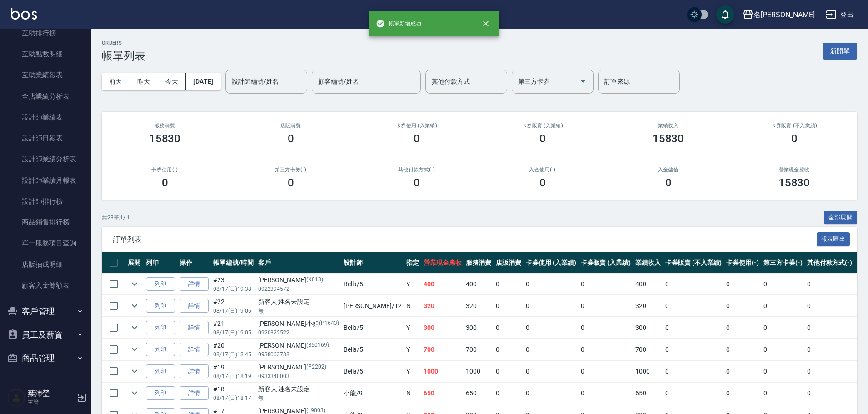 The width and height of the screenshot is (868, 414). I want to click on p: (P1643), so click(329, 324).